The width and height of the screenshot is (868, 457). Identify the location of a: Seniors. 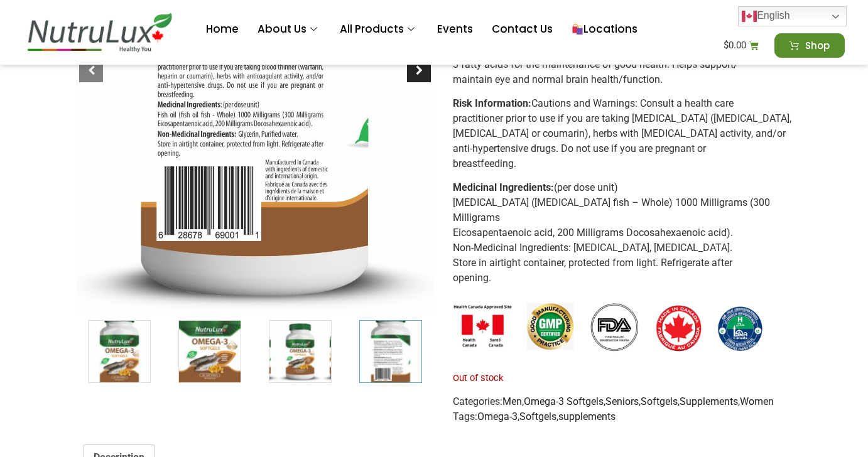
(622, 401).